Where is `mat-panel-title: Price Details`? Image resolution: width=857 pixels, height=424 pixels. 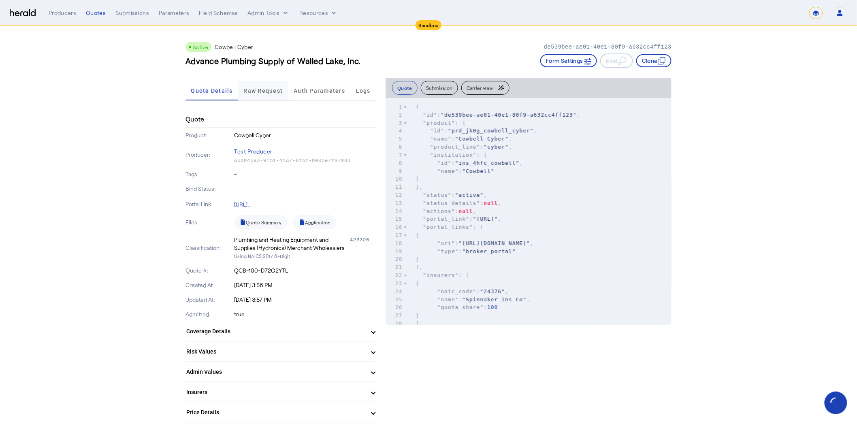
mat-panel-title: Price Details is located at coordinates (276, 412).